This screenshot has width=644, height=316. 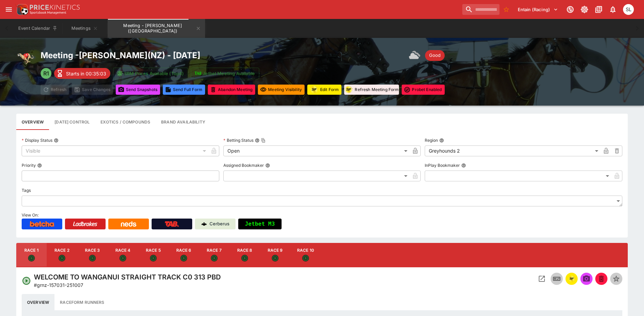 What do you see at coordinates (62, 255) in the screenshot?
I see `button: Race 2` at bounding box center [62, 255].